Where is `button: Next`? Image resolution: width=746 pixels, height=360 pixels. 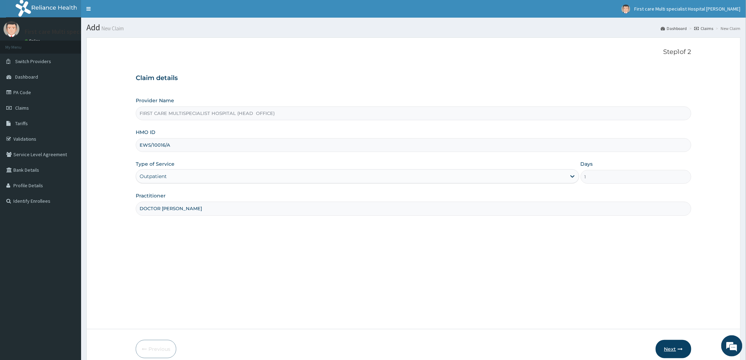 button: Next is located at coordinates (673, 349).